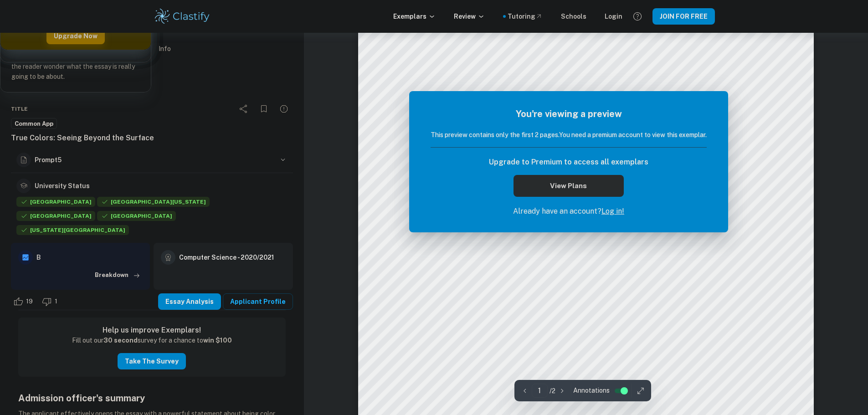  Describe the element at coordinates (152, 361) in the screenshot. I see `button: Take the Survey` at that location.